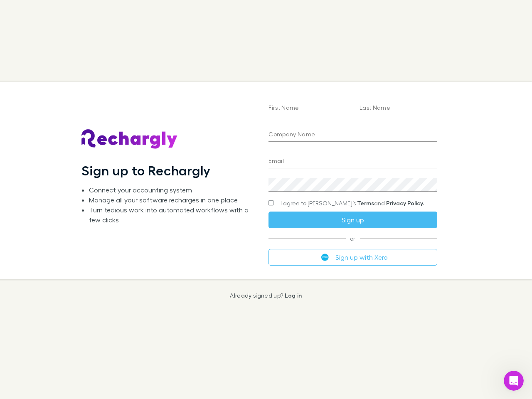 The width and height of the screenshot is (532, 399). I want to click on a: Log in, so click(293, 295).